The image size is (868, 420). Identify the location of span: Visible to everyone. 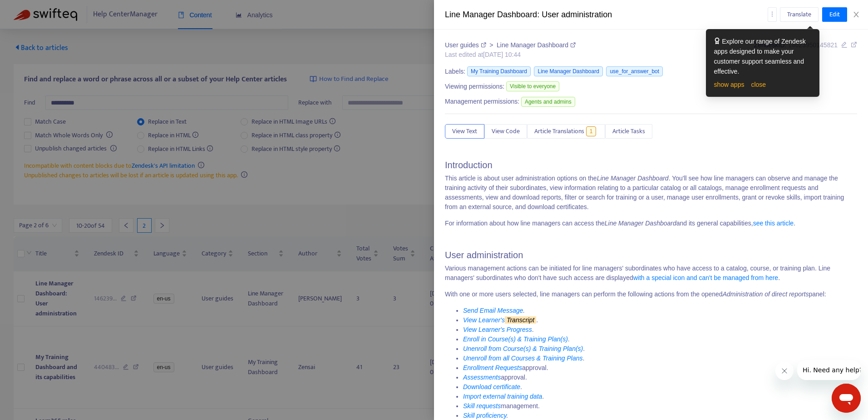
(532, 86).